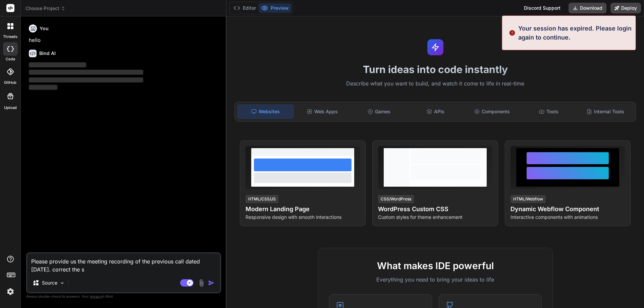 The height and width of the screenshot is (308, 644). Describe the element at coordinates (435, 112) in the screenshot. I see `div: APIs` at that location.